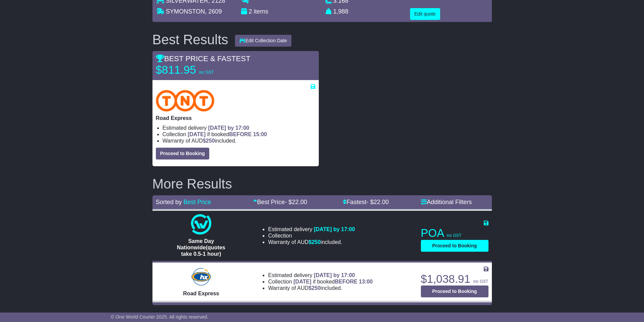 The image size is (644, 322). Describe the element at coordinates (185, 101) in the screenshot. I see `img: TNT Domestic: Road Express` at that location.